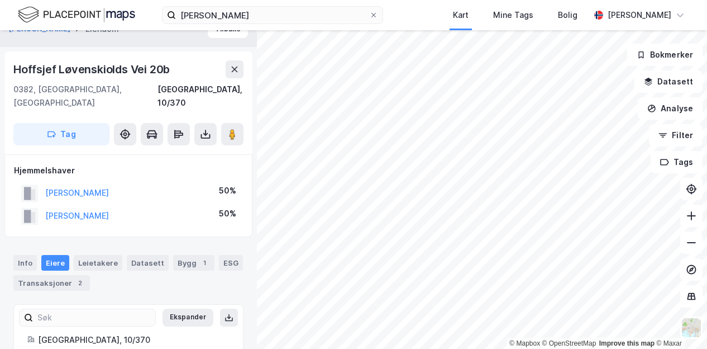 This screenshot has height=349, width=707. I want to click on div: ESG, so click(231, 263).